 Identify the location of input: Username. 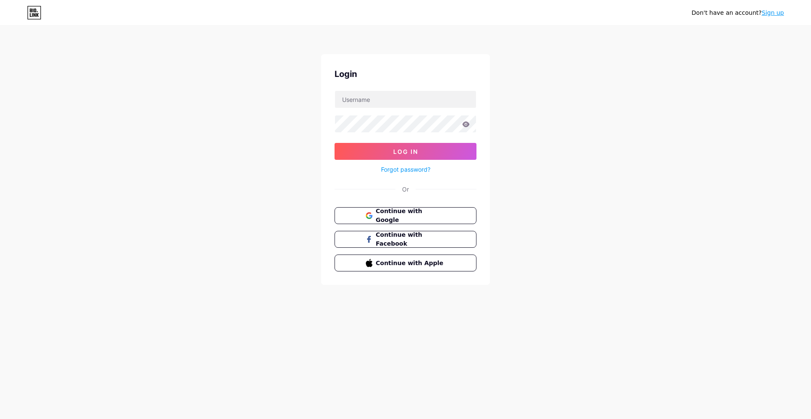
(406, 99).